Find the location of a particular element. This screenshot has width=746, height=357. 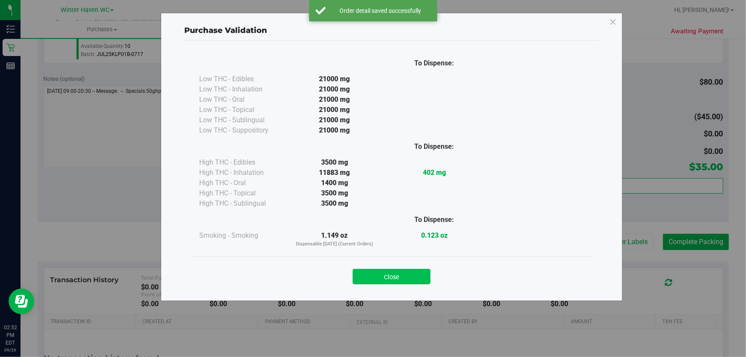

div: Low THC - Sublingual is located at coordinates (242, 120).